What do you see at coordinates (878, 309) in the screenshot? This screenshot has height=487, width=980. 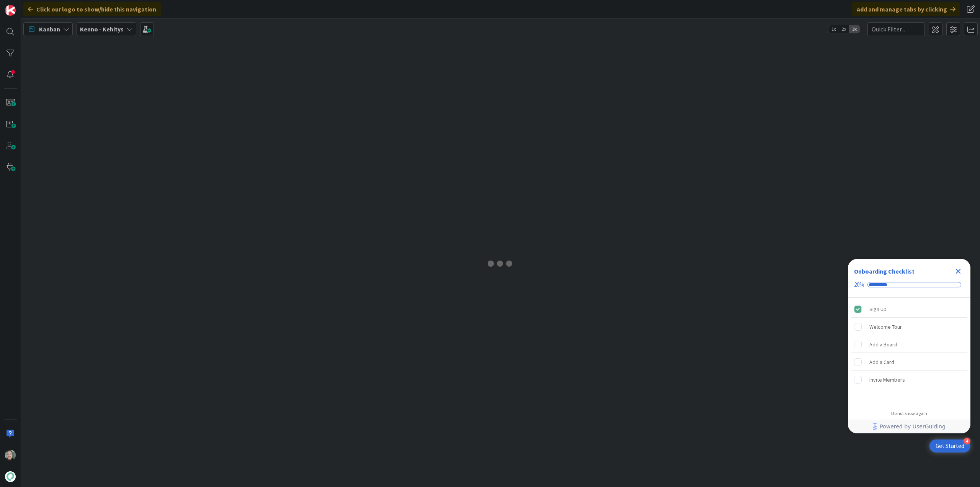 I see `div: Sign Up` at bounding box center [878, 309].